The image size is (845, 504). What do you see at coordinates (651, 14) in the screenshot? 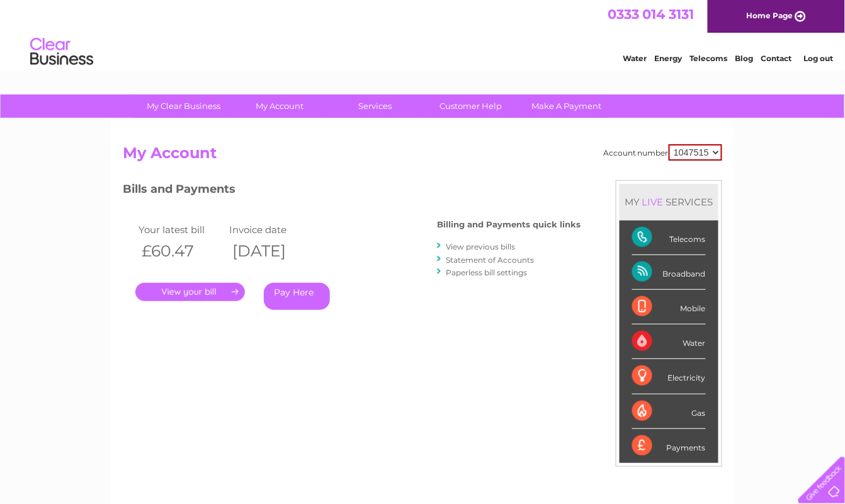
I see `span: 0333 014 3131` at bounding box center [651, 14].